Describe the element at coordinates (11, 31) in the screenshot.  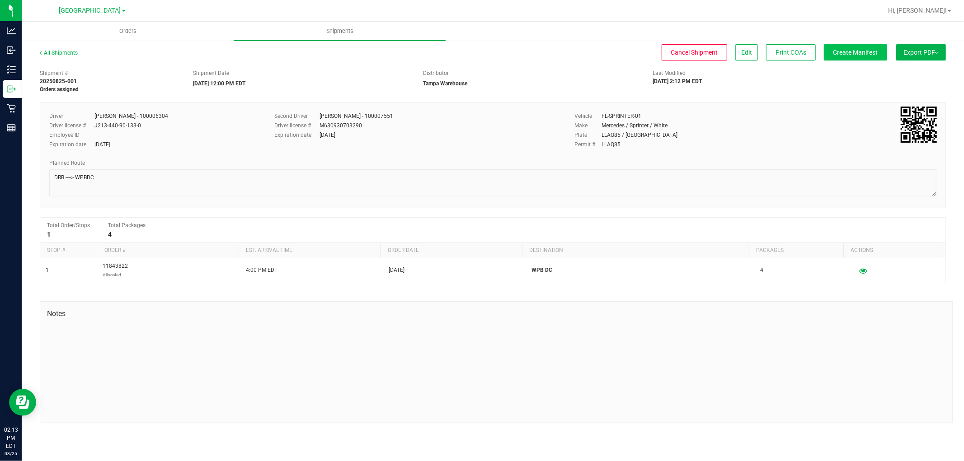
I see `inline-svg: Analytics` at that location.